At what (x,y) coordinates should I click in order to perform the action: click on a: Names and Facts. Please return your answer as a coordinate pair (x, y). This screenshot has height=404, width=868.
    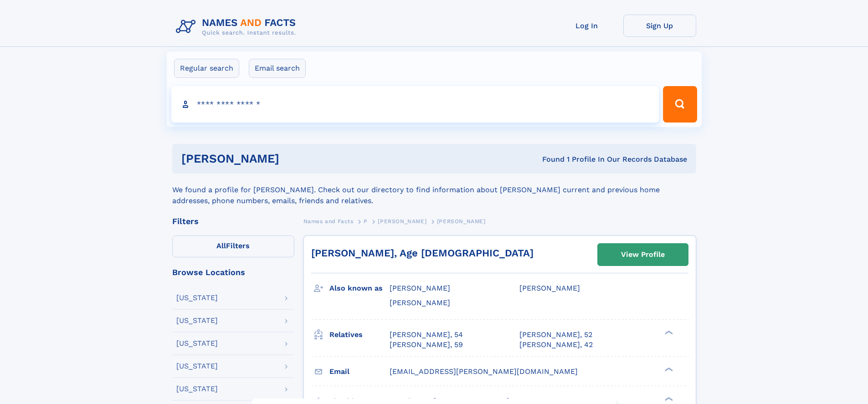
    Looking at the image, I should click on (328, 221).